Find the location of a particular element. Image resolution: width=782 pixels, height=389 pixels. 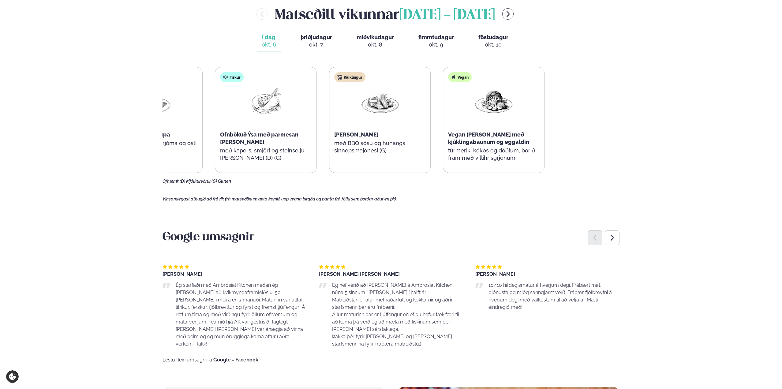

p: Matreiðslan er afar metnaðarfull og kokkarnir og aðrir starfsmenn þar eru frábærir. is located at coordinates (398, 304).